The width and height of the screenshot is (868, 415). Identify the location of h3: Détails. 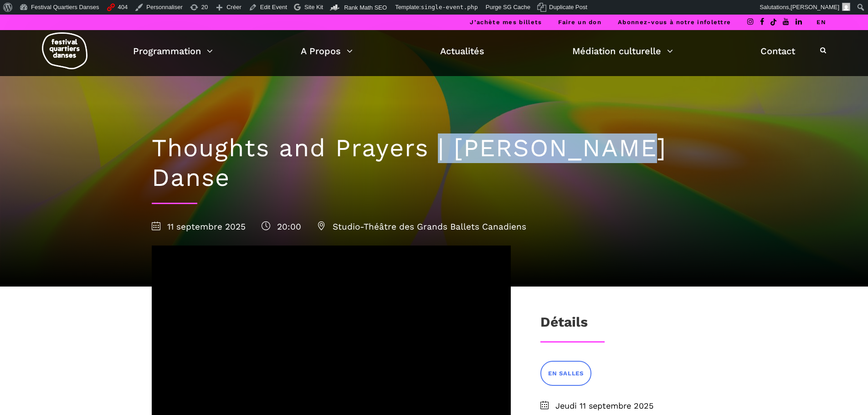
(564, 325).